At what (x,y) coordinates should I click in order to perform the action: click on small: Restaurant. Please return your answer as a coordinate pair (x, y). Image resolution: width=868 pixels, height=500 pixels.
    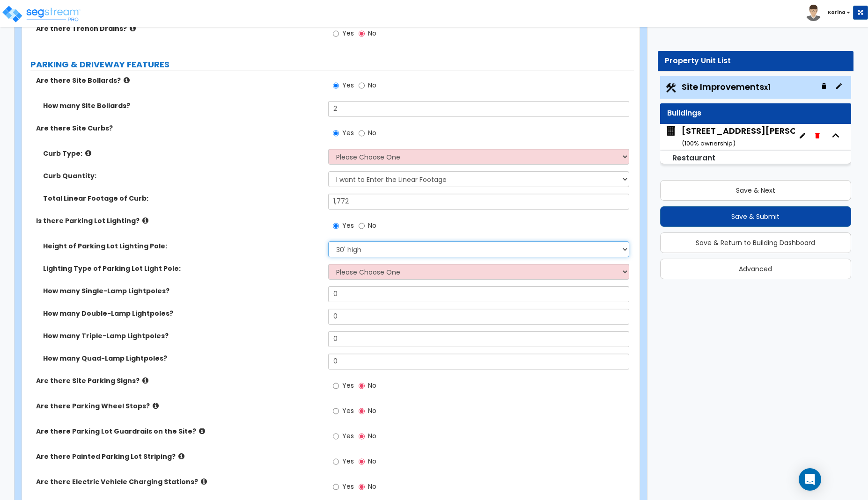
    Looking at the image, I should click on (694, 158).